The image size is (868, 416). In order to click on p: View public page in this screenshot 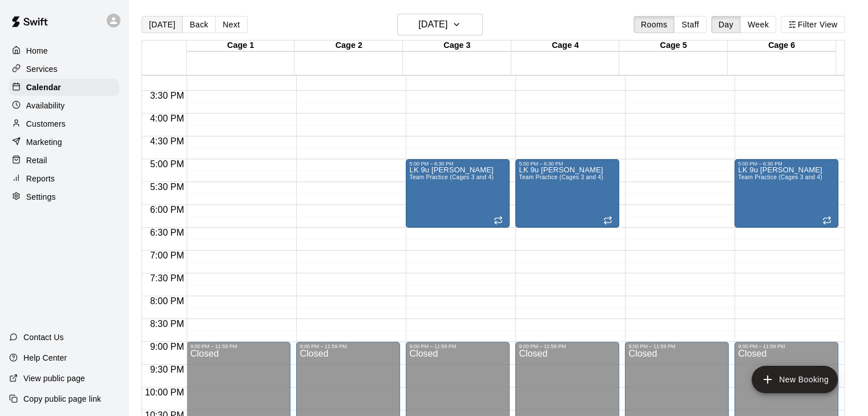, I will do `click(55, 378)`.